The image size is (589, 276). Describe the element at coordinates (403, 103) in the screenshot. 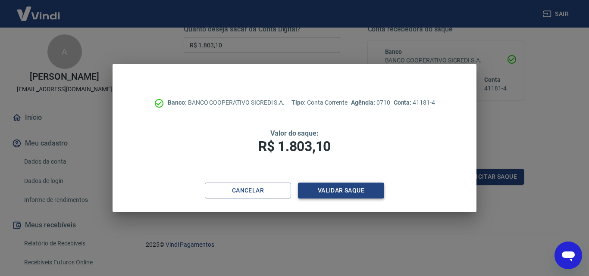

I see `span: Conta:` at that location.